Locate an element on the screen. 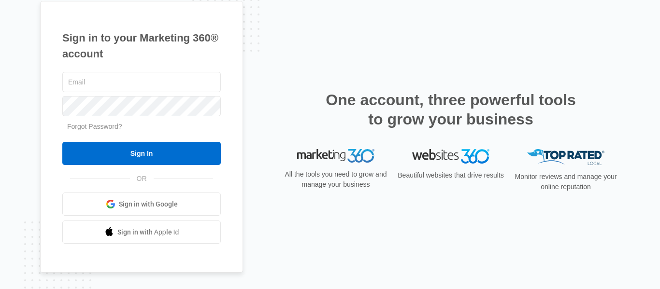  span: Sign in with Apple Id is located at coordinates (148, 232).